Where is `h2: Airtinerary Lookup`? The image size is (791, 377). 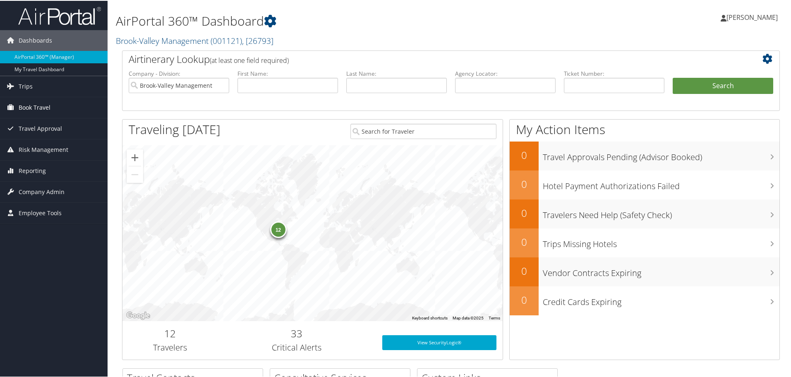 h2: Airtinerary Lookup is located at coordinates (424, 58).